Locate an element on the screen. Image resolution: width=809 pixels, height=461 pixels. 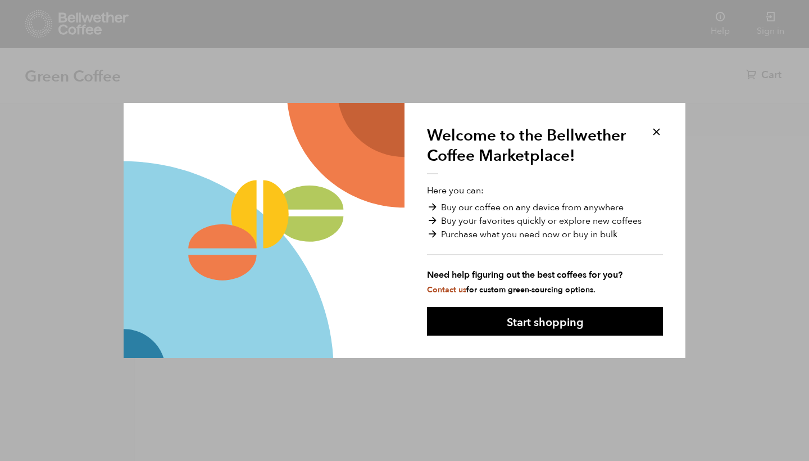
h1: Welcome to the Bellwether Coffee Marketplace! is located at coordinates (531, 150).